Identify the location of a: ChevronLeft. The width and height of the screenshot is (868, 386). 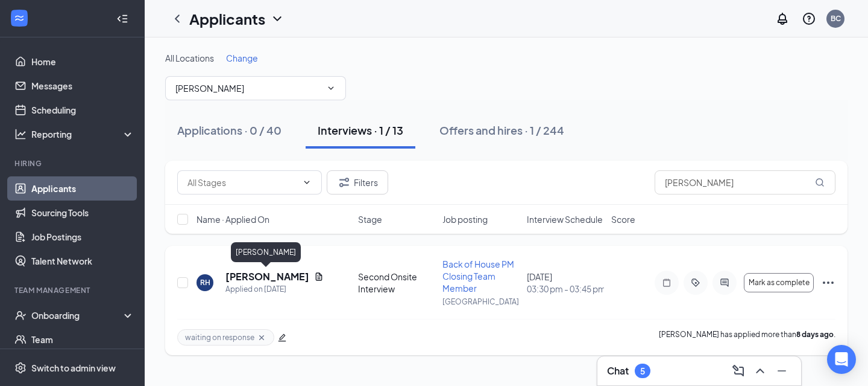
(177, 19).